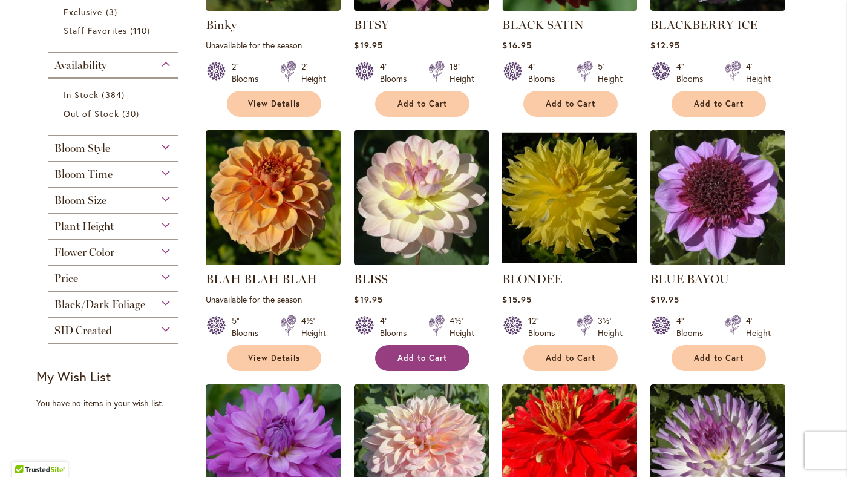 This screenshot has height=477, width=847. I want to click on img: BLUE BAYOU, so click(717, 197).